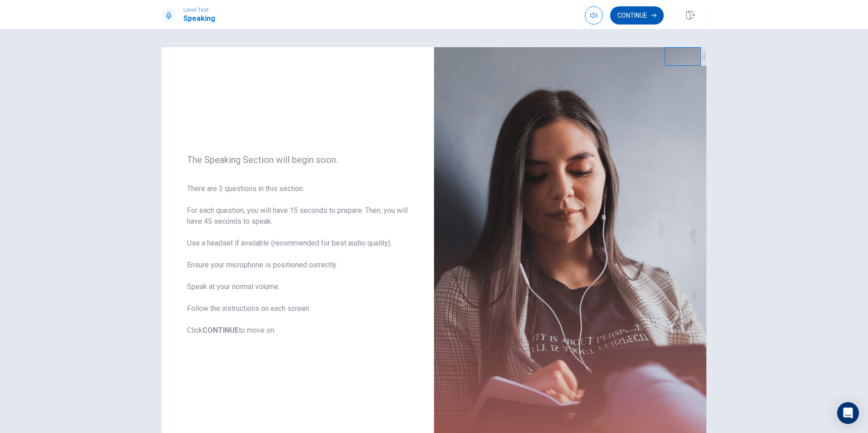  What do you see at coordinates (199, 10) in the screenshot?
I see `span: Level Test` at bounding box center [199, 10].